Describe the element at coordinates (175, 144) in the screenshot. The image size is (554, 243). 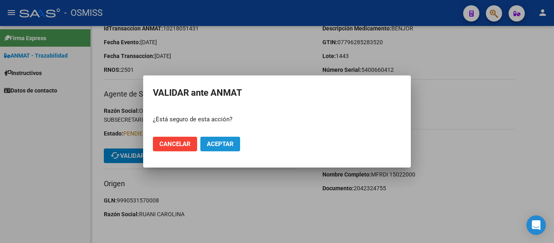
I see `button: Cancelar` at that location.